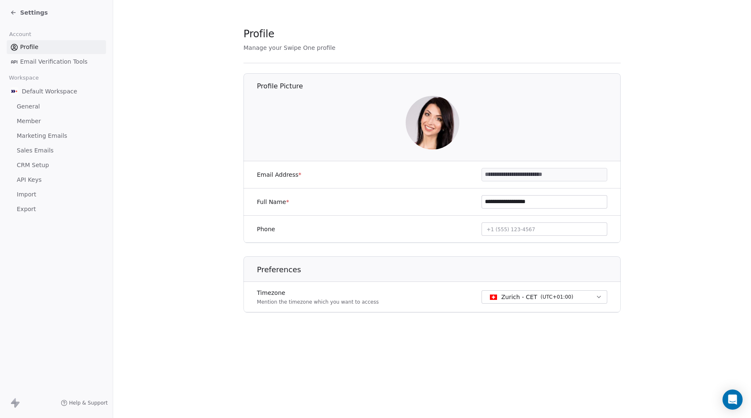 The height and width of the screenshot is (418, 751). What do you see at coordinates (545, 297) in the screenshot?
I see `button: Zurich - CET(UTC+01:00)` at bounding box center [545, 297].